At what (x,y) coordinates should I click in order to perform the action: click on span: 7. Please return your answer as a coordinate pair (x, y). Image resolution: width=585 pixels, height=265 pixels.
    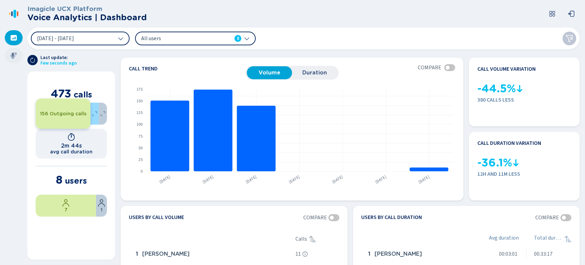
    Looking at the image, I should click on (66, 210).